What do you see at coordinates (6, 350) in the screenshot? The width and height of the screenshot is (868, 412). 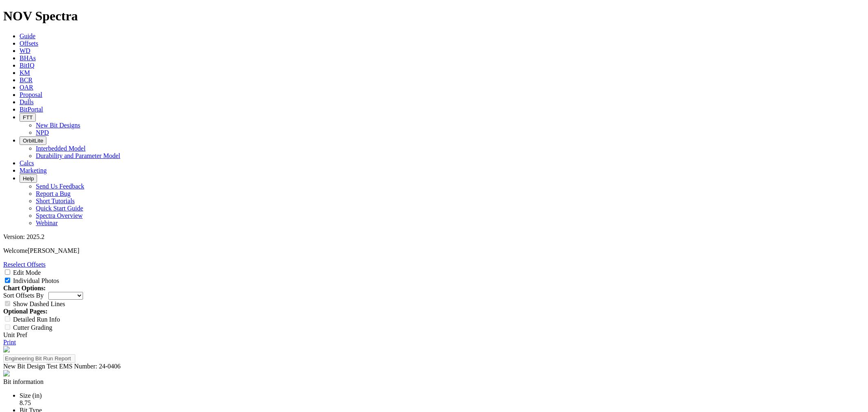 I see `img: NOV_WT_RH_Logo_Vert_RGB_F.d63d51a4.png` at bounding box center [6, 350].